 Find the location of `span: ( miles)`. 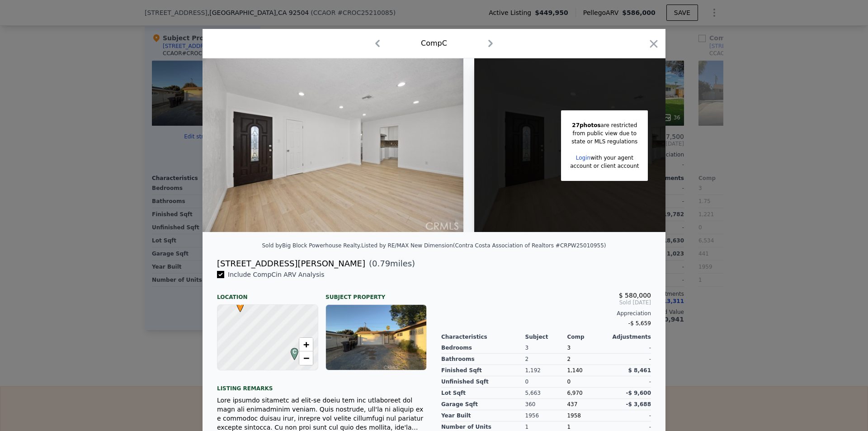

span: ( miles) is located at coordinates (390, 263).